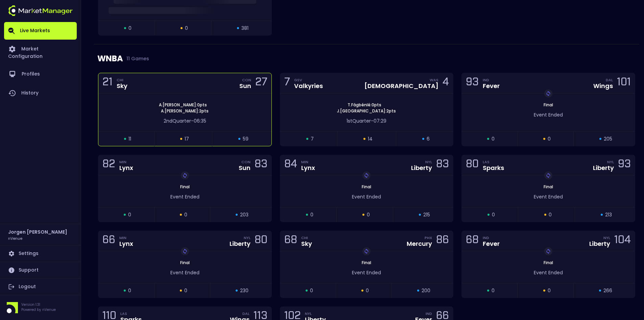  What do you see at coordinates (622, 240) in the screenshot?
I see `div: 104` at bounding box center [622, 240].